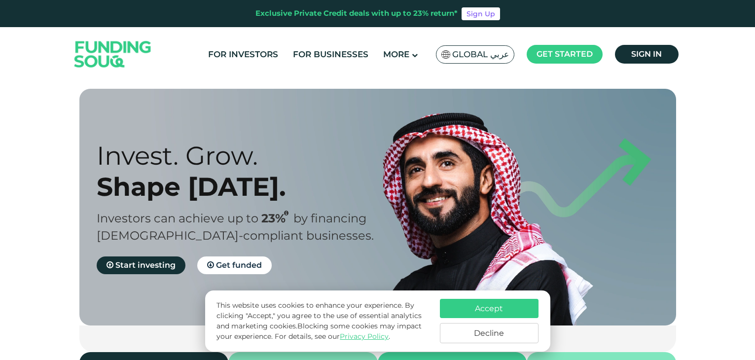 The height and width of the screenshot is (360, 755). I want to click on span: Get funded, so click(239, 265).